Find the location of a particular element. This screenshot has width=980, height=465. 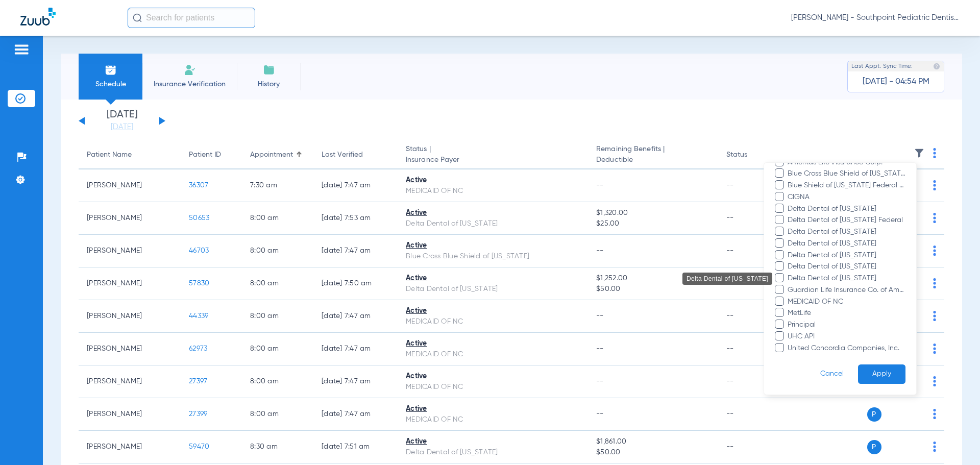

button: Apply is located at coordinates (881, 375).